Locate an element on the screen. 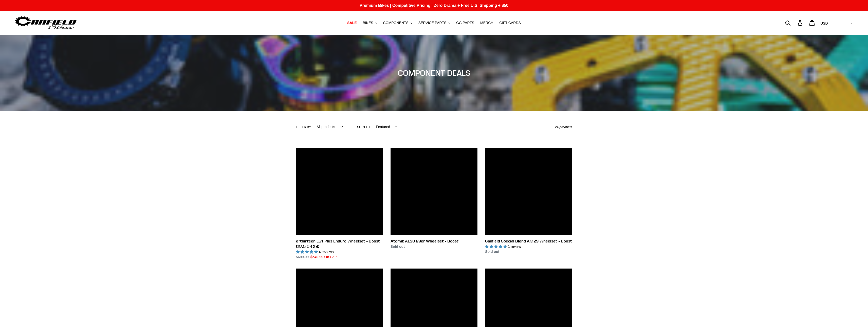 Image resolution: width=868 pixels, height=327 pixels. a: MERCH is located at coordinates (487, 23).